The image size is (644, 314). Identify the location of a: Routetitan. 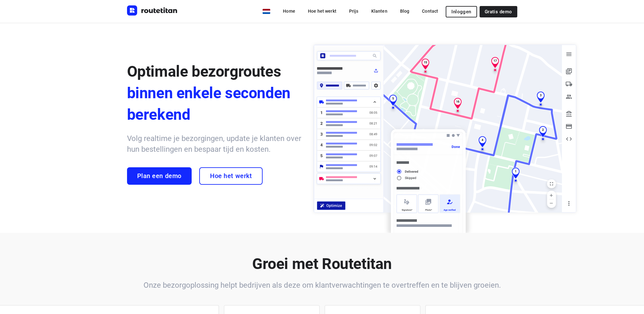
(152, 11).